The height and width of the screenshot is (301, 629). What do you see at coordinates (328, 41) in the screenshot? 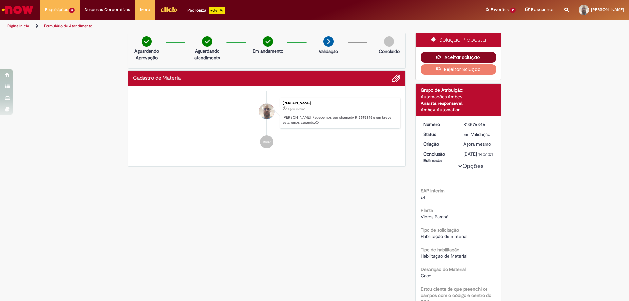
I see `img: arrow-next.png` at bounding box center [328, 41].